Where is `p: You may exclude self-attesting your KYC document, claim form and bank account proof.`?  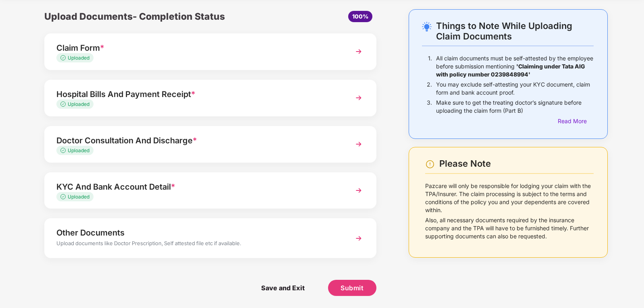 p: You may exclude self-attesting your KYC document, claim form and bank account proof. is located at coordinates (515, 89).